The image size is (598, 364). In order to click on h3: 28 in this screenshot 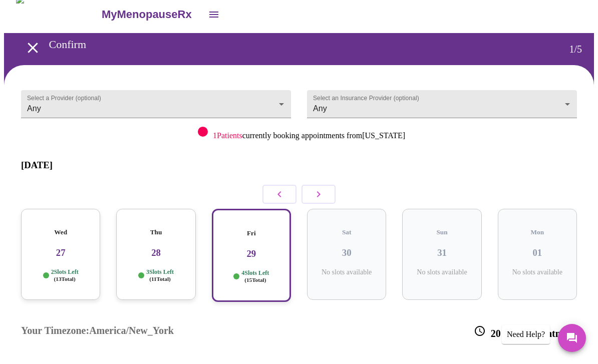, I will do `click(156, 253)`.